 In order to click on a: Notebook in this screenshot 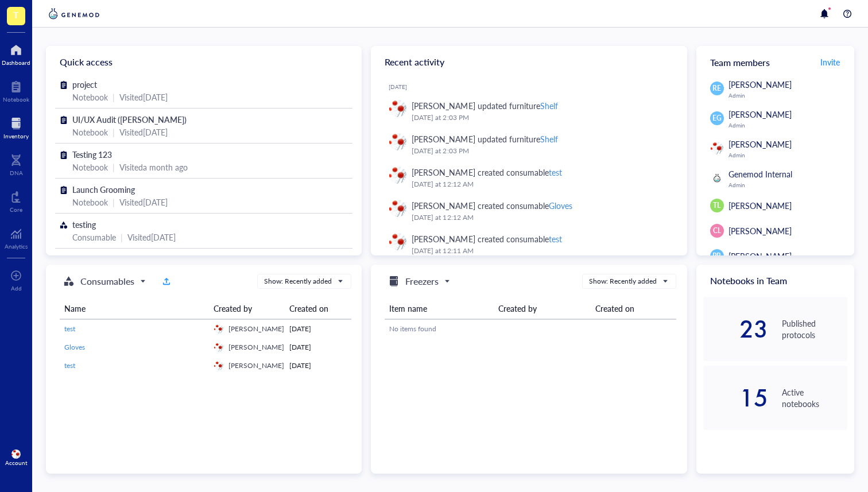, I will do `click(16, 90)`.